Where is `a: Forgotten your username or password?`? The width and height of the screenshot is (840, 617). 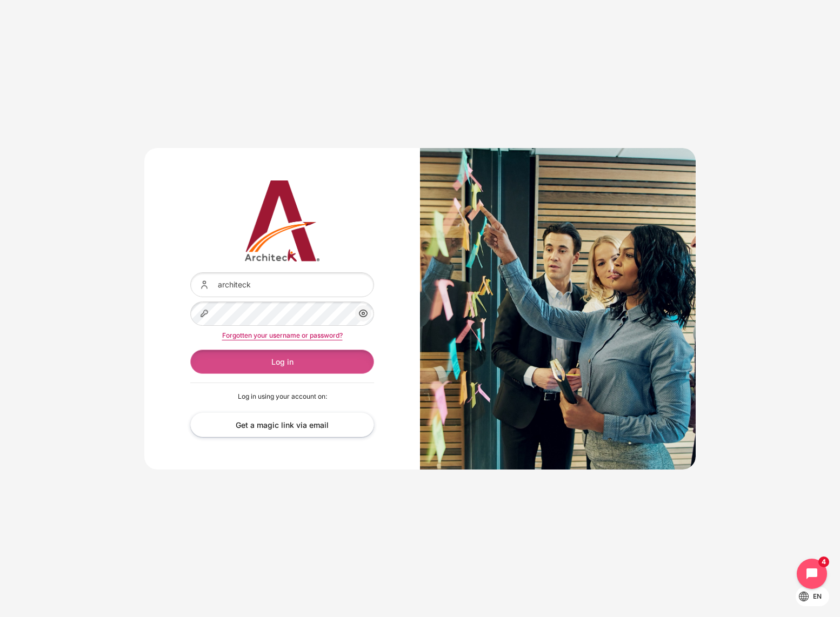
a: Forgotten your username or password? is located at coordinates (282, 335).